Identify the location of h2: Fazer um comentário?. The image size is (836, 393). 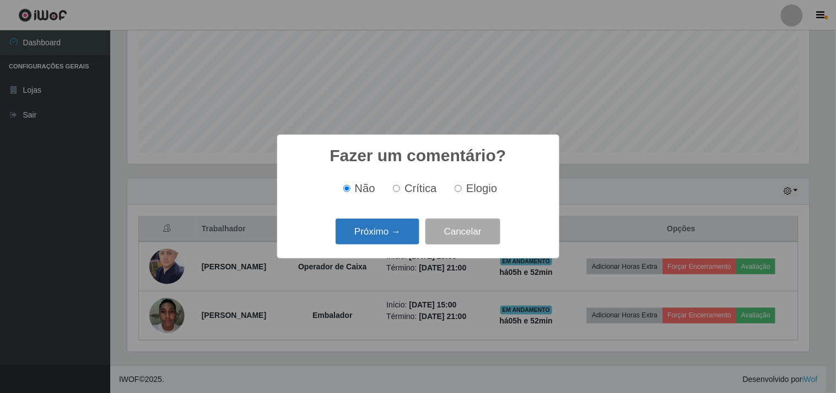
(418, 155).